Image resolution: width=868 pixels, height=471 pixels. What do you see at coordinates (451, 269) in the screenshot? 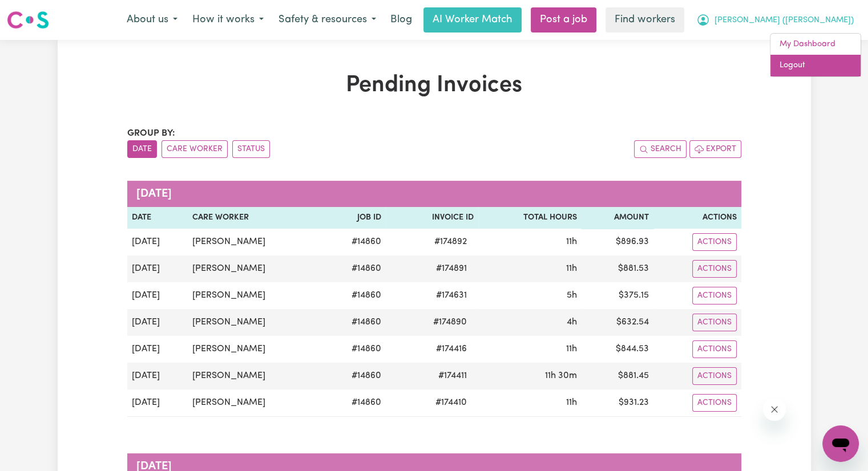
I see `span: # 174891` at bounding box center [451, 269].